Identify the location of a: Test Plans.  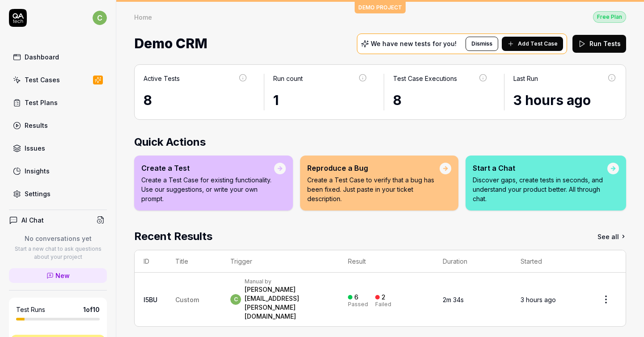
(58, 103).